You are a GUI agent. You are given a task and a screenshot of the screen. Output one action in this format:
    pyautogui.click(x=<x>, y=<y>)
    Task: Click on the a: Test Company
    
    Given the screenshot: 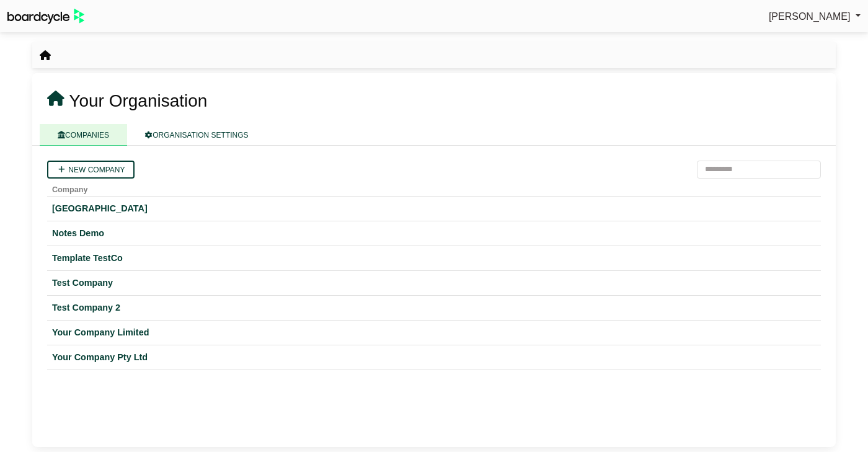 What is the action you would take?
    pyautogui.click(x=434, y=283)
    